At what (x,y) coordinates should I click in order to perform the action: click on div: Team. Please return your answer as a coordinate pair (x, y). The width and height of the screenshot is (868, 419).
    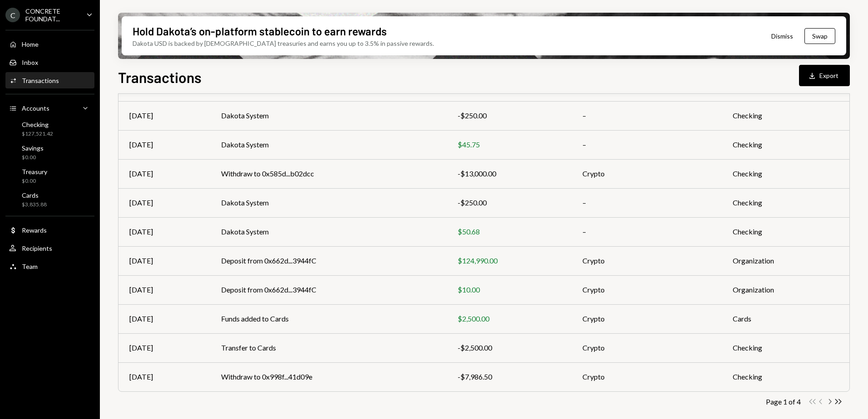
    Looking at the image, I should click on (29, 266).